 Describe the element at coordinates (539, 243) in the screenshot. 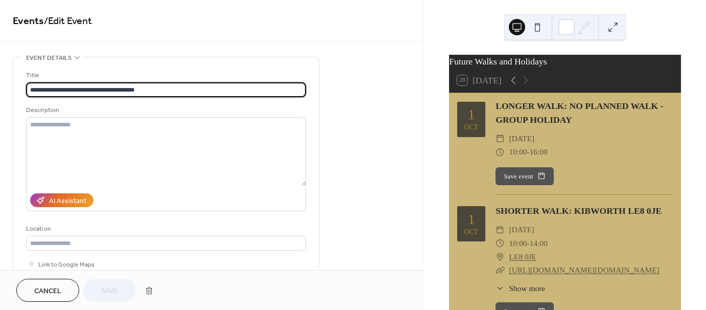

I see `span: 14:00` at that location.